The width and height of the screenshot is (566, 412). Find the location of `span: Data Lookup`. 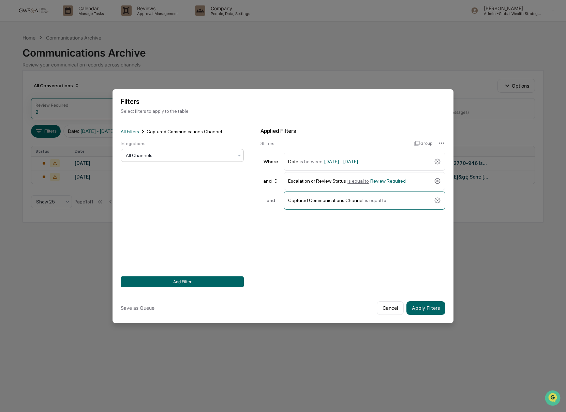

span: Data Lookup is located at coordinates (28, 102).